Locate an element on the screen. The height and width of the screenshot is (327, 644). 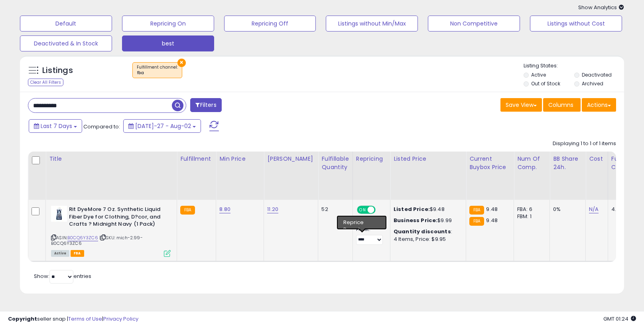
a: N/A is located at coordinates (594, 210).